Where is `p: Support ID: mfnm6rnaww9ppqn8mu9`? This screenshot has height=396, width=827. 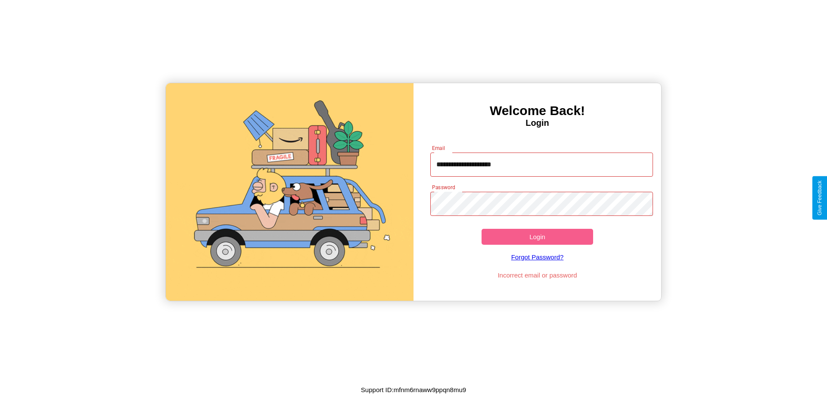
p: Support ID: mfnm6rnaww9ppqn8mu9 is located at coordinates (414, 390).